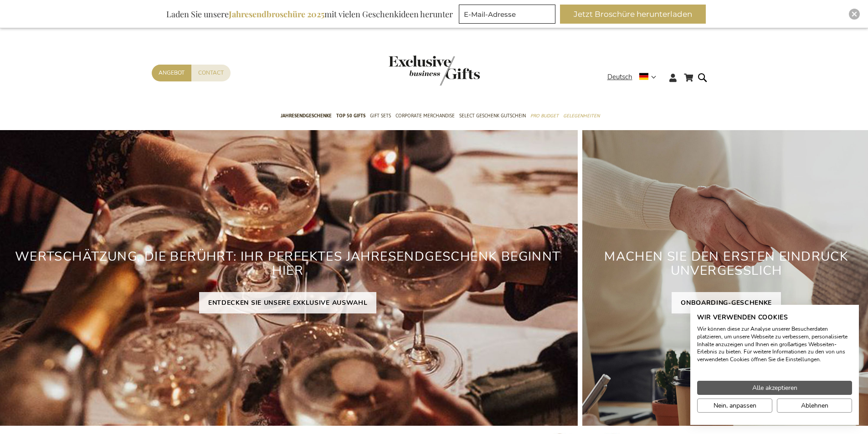  What do you see at coordinates (309, 14) in the screenshot?
I see `div: Laden Sie unsere mit vielen Geschenkideen herunter` at bounding box center [309, 14].